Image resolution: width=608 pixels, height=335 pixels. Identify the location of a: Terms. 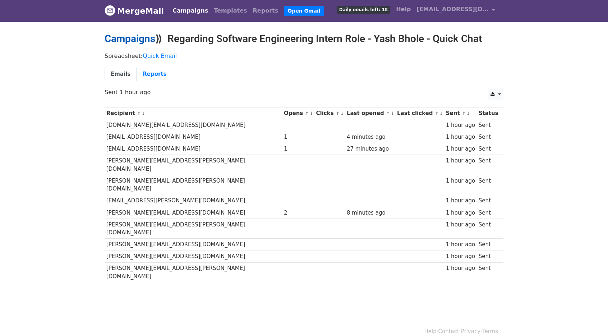
(490, 331).